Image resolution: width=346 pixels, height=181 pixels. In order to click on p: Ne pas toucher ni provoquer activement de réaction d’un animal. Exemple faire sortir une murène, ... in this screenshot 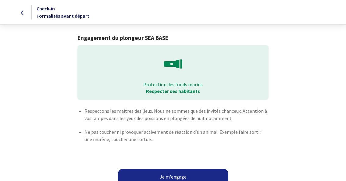, I will do `click(176, 135)`.